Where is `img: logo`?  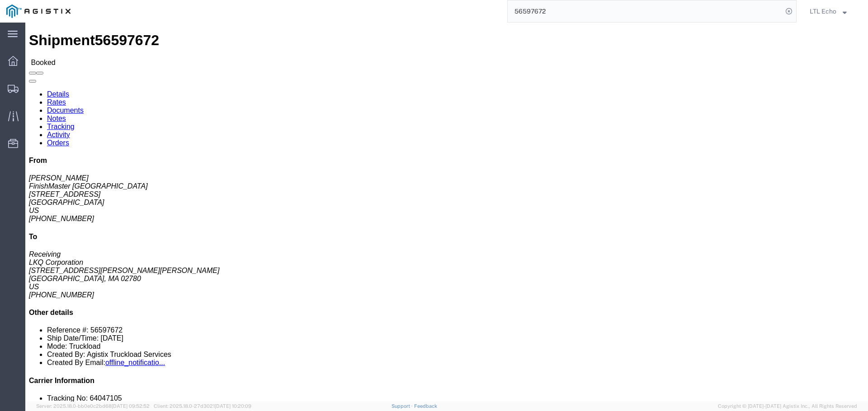 img: logo is located at coordinates (39, 12).